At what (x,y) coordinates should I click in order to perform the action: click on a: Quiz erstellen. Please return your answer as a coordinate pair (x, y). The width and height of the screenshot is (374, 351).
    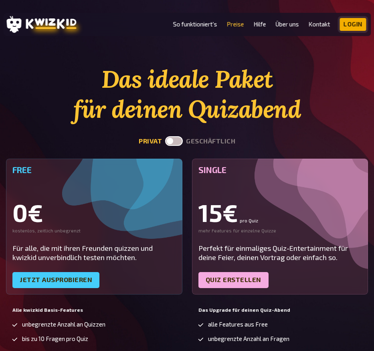
    Looking at the image, I should click on (233, 280).